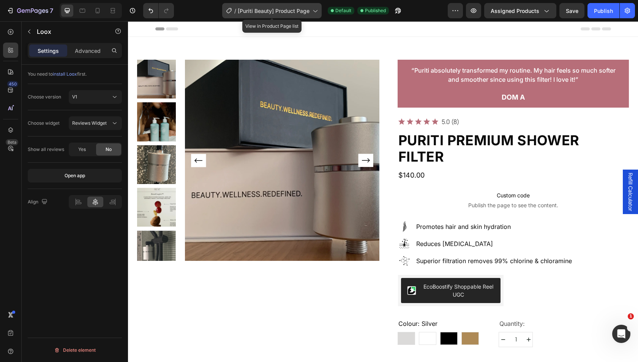 This screenshot has height=362, width=638. Describe the element at coordinates (572, 11) in the screenshot. I see `button: Save` at that location.